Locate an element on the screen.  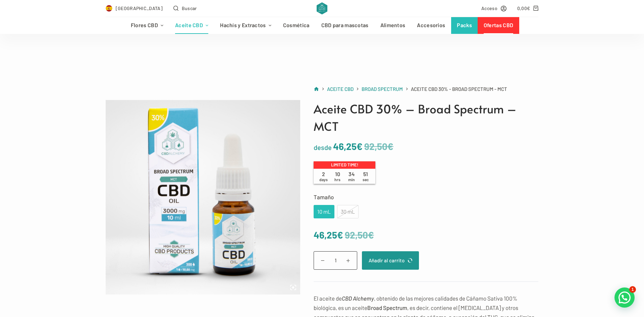
bdi: 0,00 is located at coordinates (524, 8).